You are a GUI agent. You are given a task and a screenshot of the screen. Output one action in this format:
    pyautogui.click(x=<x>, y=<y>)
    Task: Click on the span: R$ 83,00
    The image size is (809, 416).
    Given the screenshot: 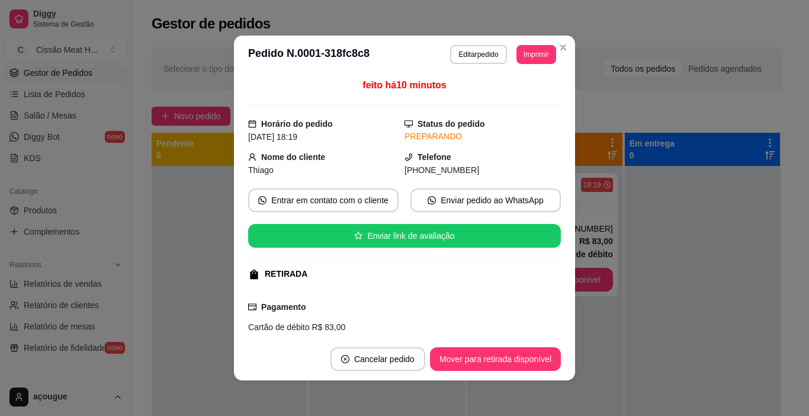 What is the action you would take?
    pyautogui.click(x=327, y=327)
    